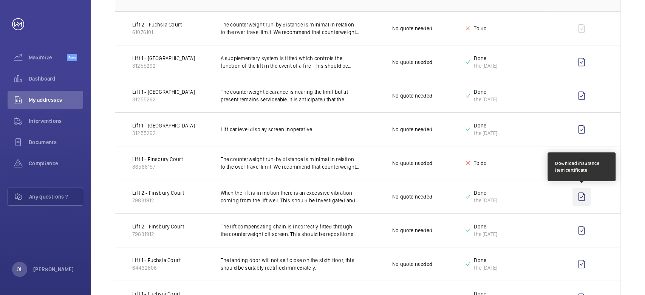 Image resolution: width=645 pixels, height=295 pixels. What do you see at coordinates (48, 57) in the screenshot?
I see `span: Maximize` at bounding box center [48, 57].